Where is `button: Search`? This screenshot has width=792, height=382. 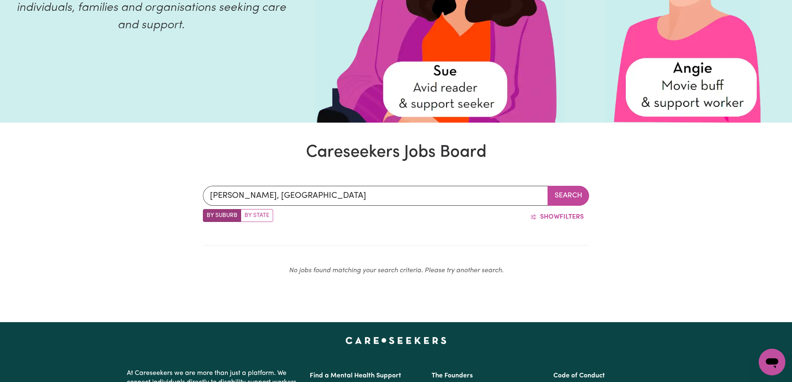
button: Search is located at coordinates (569, 196).